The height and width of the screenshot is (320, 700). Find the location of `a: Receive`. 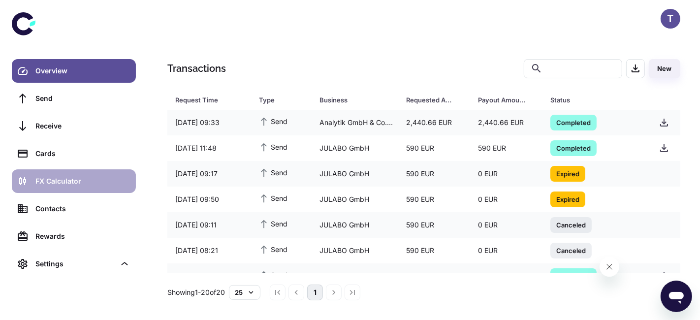

a: Receive is located at coordinates (74, 126).